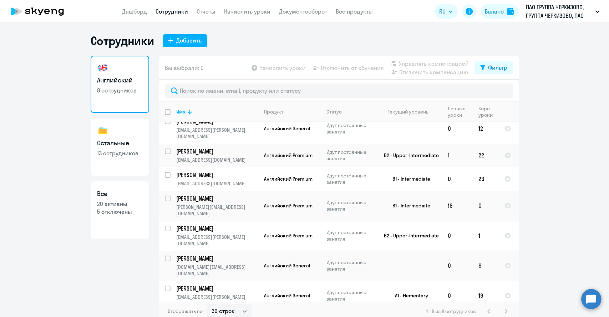 The width and height of the screenshot is (609, 317). Describe the element at coordinates (120, 194) in the screenshot. I see `h3: Все` at that location.